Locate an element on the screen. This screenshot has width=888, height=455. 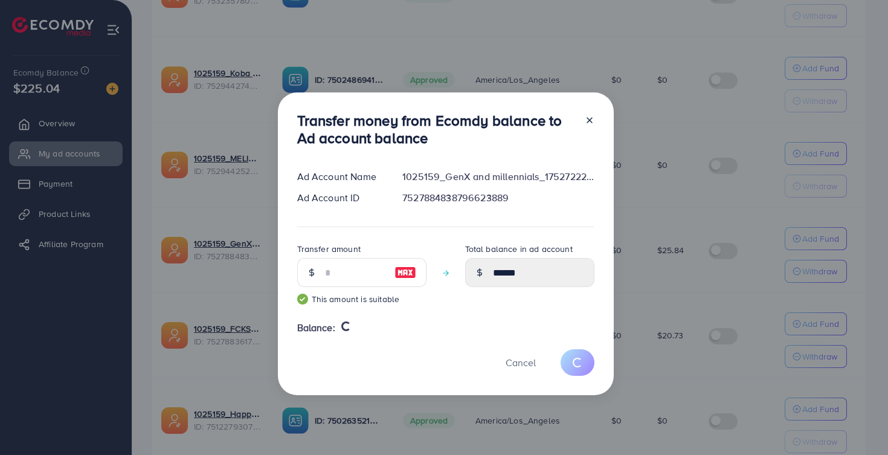
h3: Transfer money from Ecomdy balance to Ad account balance is located at coordinates (436, 129).